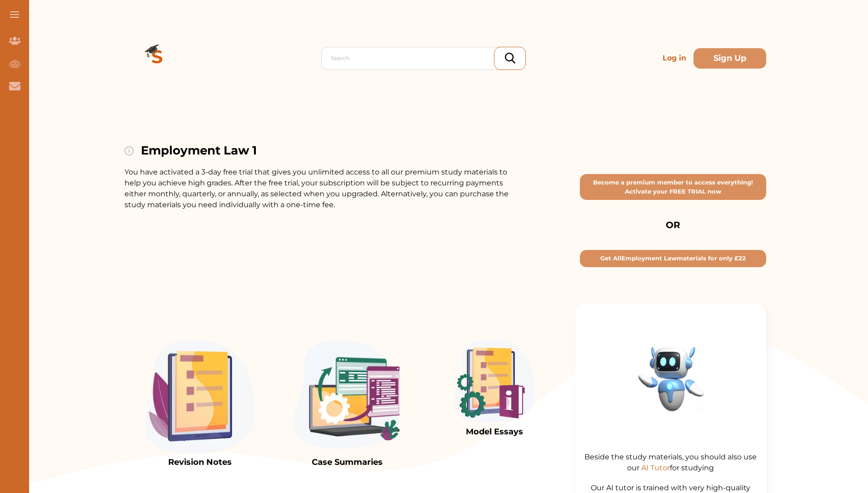 The width and height of the screenshot is (868, 493). I want to click on img: Logo, so click(158, 58).